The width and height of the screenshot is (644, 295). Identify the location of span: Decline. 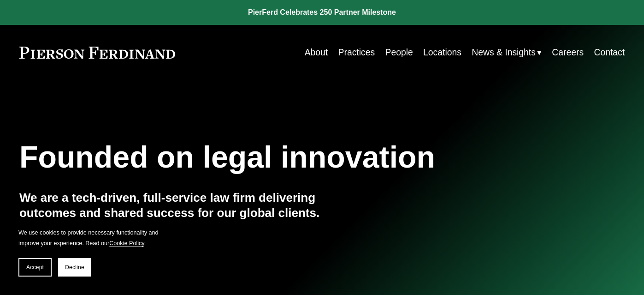
(75, 267).